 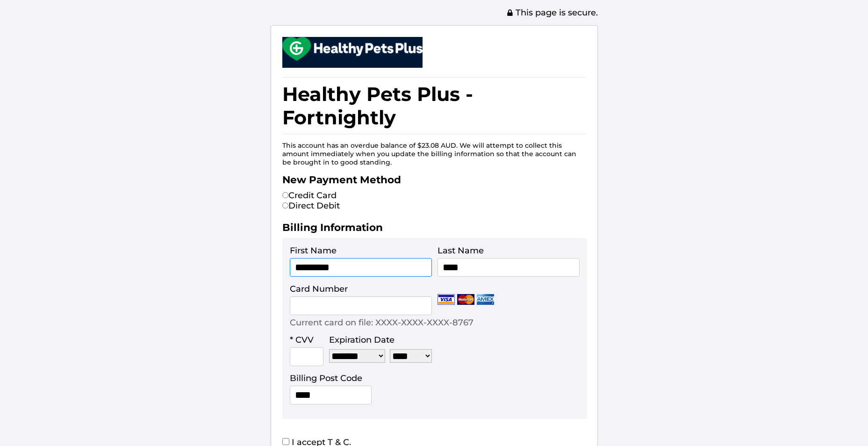 I want to click on input: I accept T & C., so click(x=285, y=441).